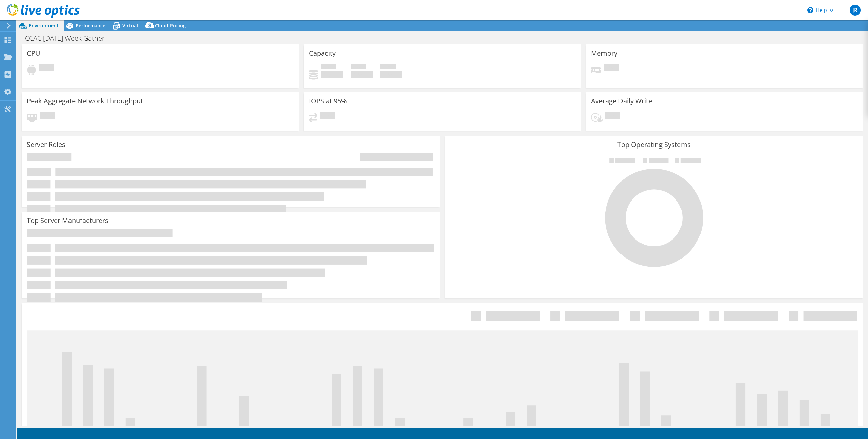 The width and height of the screenshot is (868, 439). Describe the element at coordinates (810, 10) in the screenshot. I see `svg: \n` at that location.